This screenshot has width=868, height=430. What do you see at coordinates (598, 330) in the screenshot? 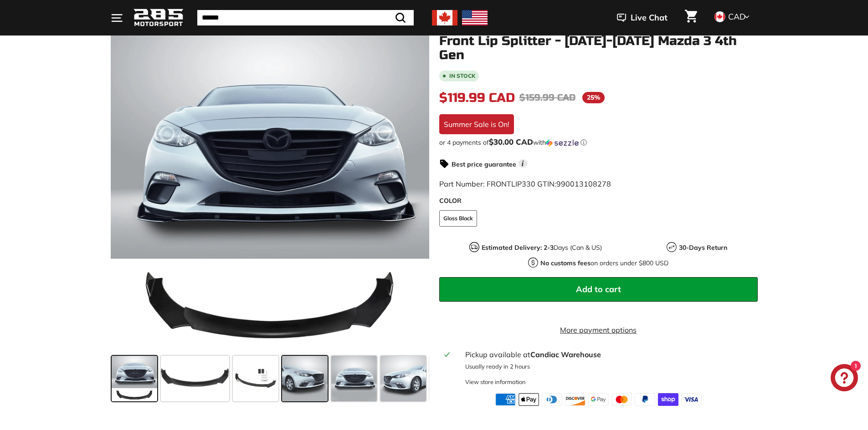
I see `a: More payment options` at bounding box center [598, 330].